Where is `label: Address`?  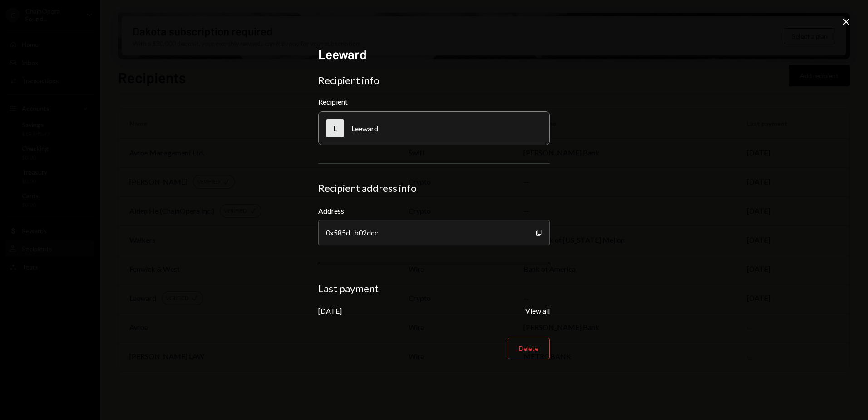 label: Address is located at coordinates (434, 211).